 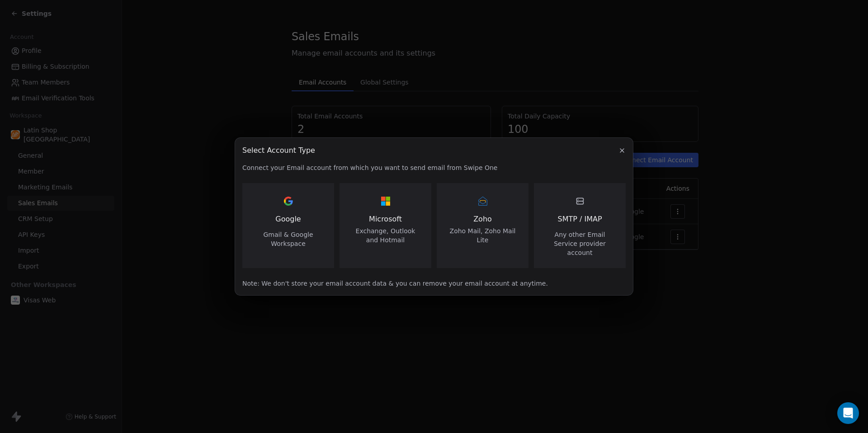 I want to click on span: Connect your Email account from which you want to send email from Swipe One, so click(x=434, y=168).